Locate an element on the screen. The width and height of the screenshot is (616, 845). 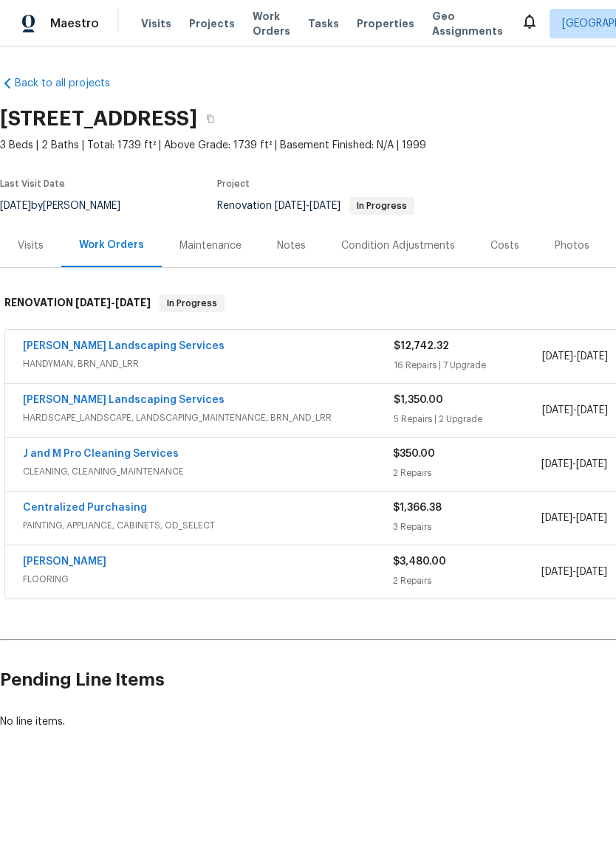
div: 5 Repairs | 2 Upgrade is located at coordinates (467, 420).